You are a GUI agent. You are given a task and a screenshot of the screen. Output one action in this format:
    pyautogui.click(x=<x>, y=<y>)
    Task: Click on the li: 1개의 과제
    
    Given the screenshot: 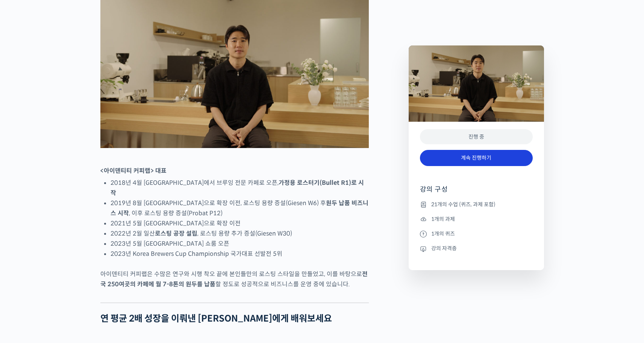 What is the action you would take?
    pyautogui.click(x=476, y=219)
    